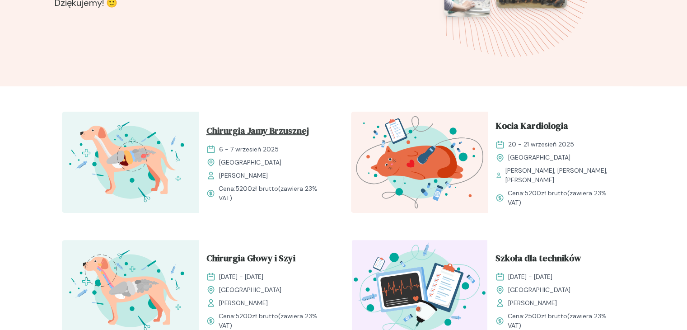 Image resolution: width=687 pixels, height=330 pixels. Describe the element at coordinates (268, 132) in the screenshot. I see `a: Chirurgia Jamy Brzusznej` at that location.